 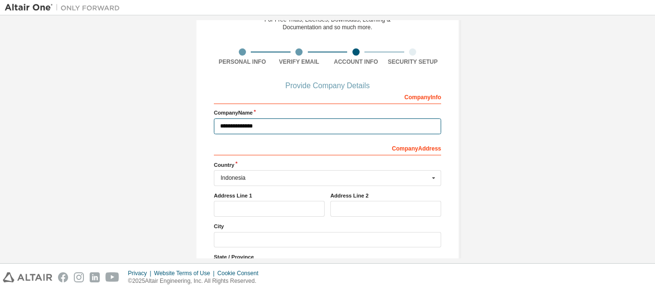 What do you see at coordinates (327, 86) in the screenshot?
I see `div: Provide Company Details` at bounding box center [327, 86].